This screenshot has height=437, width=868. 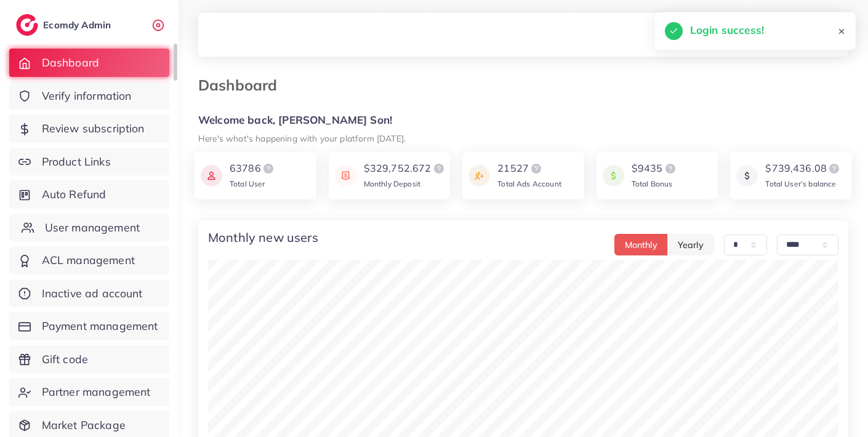 What do you see at coordinates (263, 238) in the screenshot?
I see `h4: Monthly new users` at bounding box center [263, 238].